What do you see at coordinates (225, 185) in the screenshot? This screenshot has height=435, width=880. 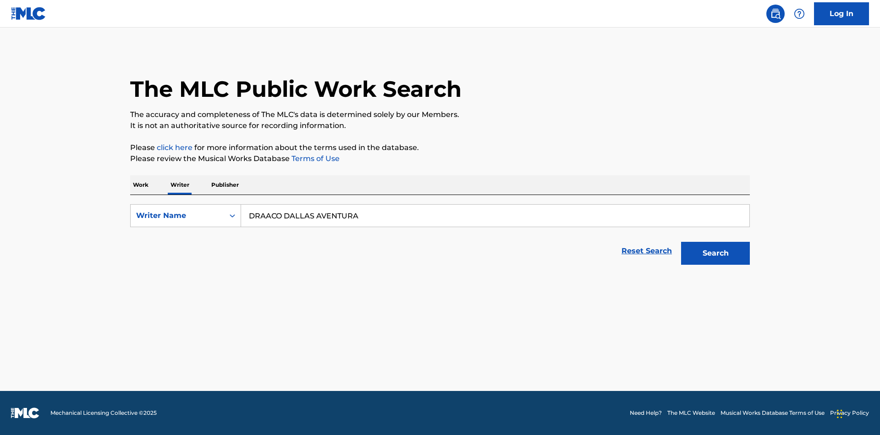 I see `p: Publisher` at bounding box center [225, 185].